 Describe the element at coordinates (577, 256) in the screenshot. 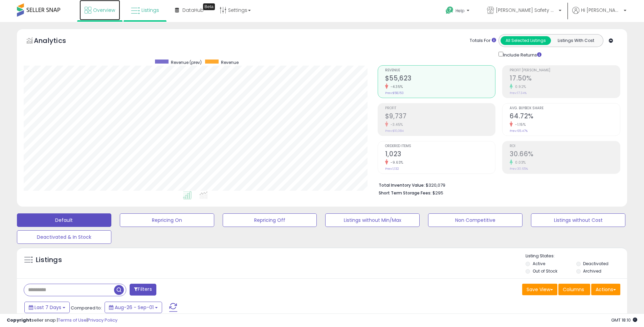

I see `p: Listing States:` at that location.